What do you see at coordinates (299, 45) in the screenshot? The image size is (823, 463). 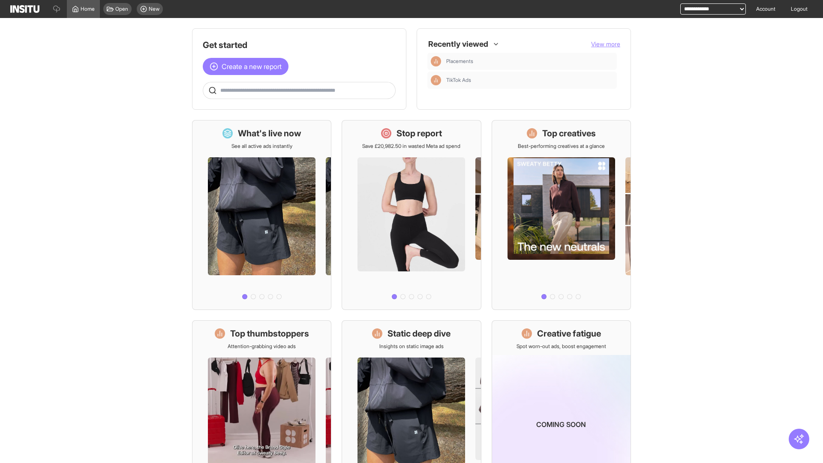 I see `h1: Get started` at bounding box center [299, 45].